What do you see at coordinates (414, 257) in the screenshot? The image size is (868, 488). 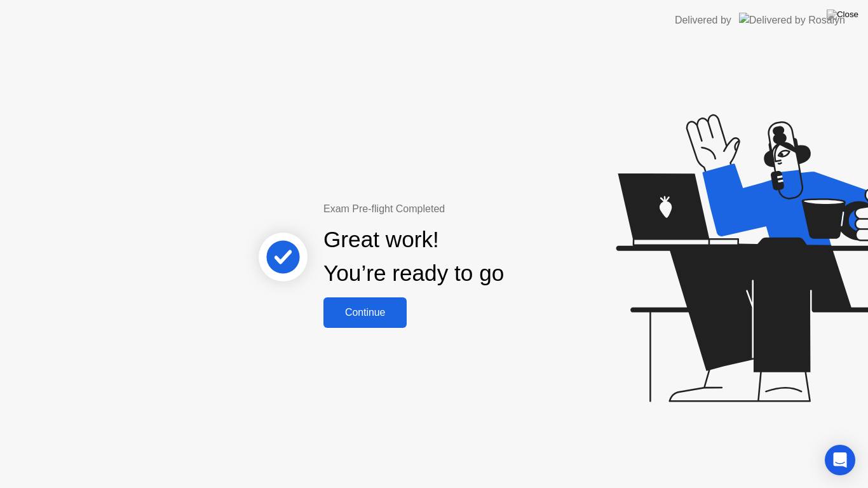 I see `div: Great work! You’re ready to go` at bounding box center [414, 257].